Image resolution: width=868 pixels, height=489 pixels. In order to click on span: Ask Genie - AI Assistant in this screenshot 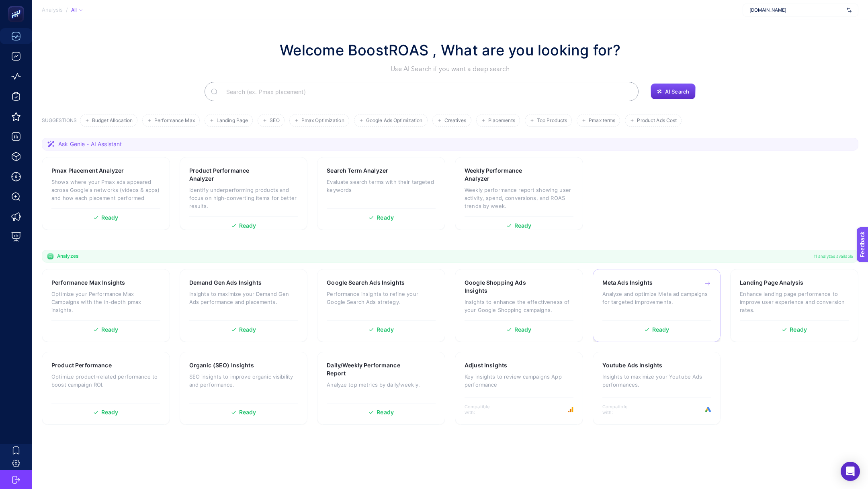, I will do `click(90, 144)`.